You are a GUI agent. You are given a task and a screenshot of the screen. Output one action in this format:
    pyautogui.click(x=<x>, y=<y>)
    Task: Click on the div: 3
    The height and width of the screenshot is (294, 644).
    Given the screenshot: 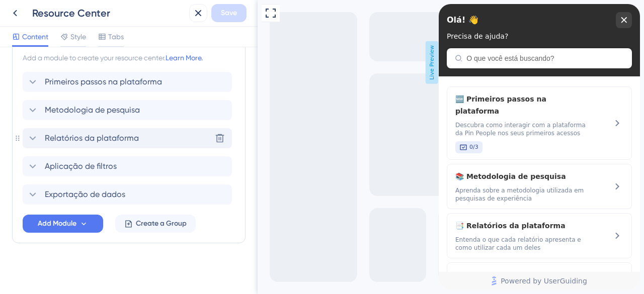 What is the action you would take?
    pyautogui.click(x=103, y=9)
    